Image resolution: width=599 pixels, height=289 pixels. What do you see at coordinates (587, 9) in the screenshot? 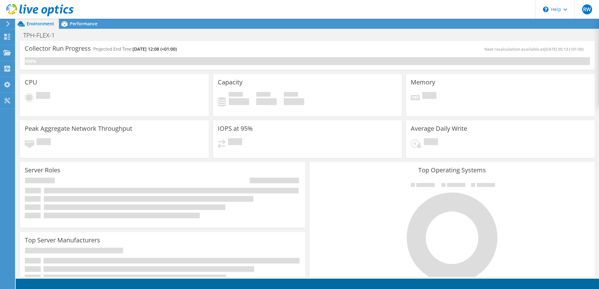
I see `span: RW` at bounding box center [587, 9].